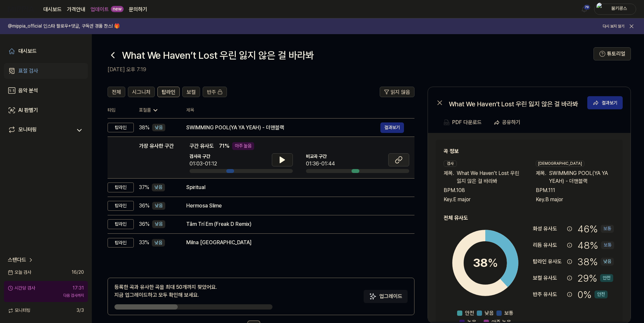 The height and width of the screenshot is (323, 644). What do you see at coordinates (191, 92) in the screenshot?
I see `button: 보컬` at bounding box center [191, 92].